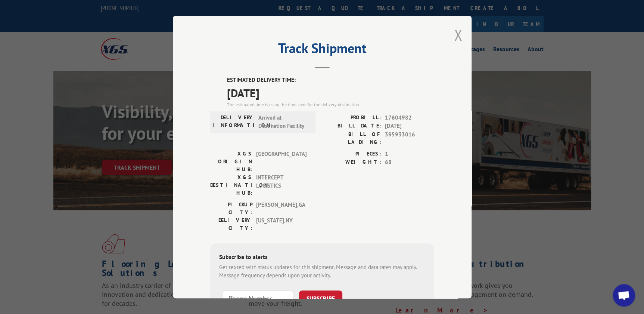 The width and height of the screenshot is (644, 314). Describe the element at coordinates (233, 122) in the screenshot. I see `label: DELIVERY INFORMATION:` at that location.